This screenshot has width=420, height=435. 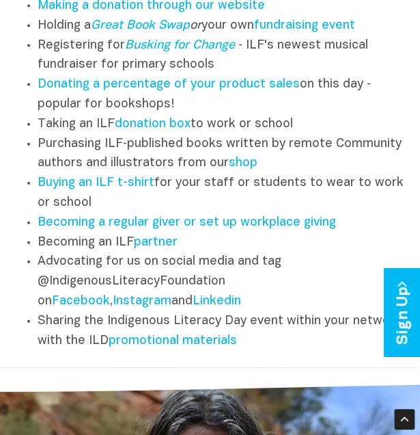 I want to click on em: or, so click(x=146, y=25).